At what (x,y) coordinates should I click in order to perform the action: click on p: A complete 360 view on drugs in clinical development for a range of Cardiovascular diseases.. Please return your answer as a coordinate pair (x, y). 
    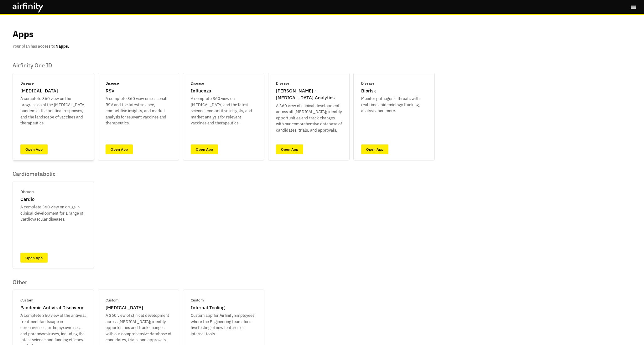
    Looking at the image, I should click on (53, 213).